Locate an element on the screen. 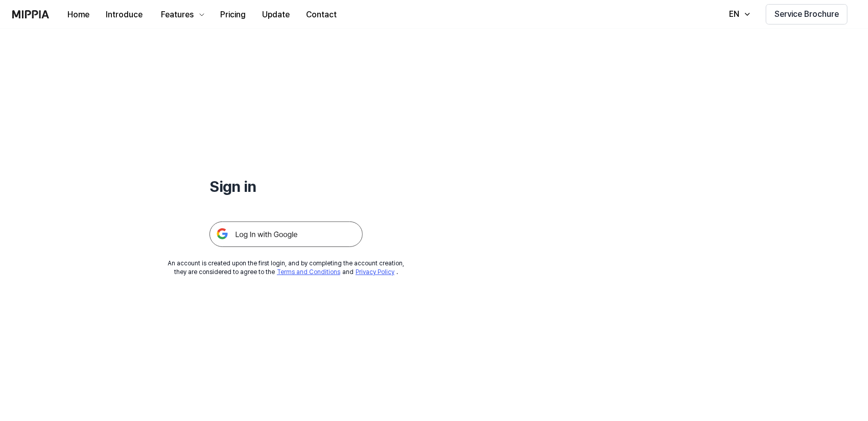 This screenshot has width=868, height=421. button: Introduce is located at coordinates (124, 15).